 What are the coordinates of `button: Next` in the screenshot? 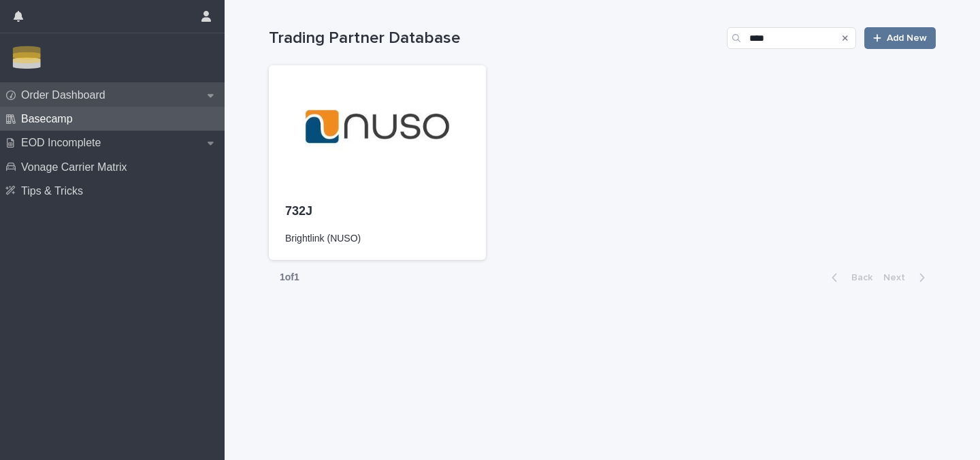 It's located at (906, 278).